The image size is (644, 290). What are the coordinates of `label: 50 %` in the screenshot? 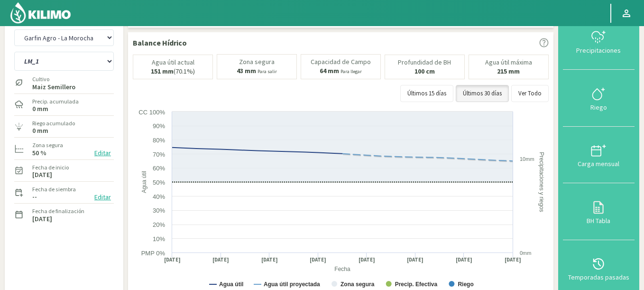 It's located at (39, 153).